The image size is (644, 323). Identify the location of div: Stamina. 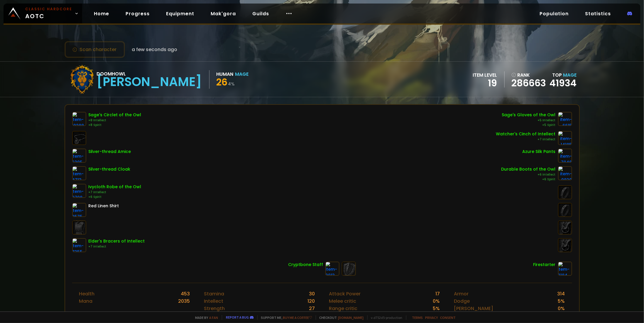
(214, 294).